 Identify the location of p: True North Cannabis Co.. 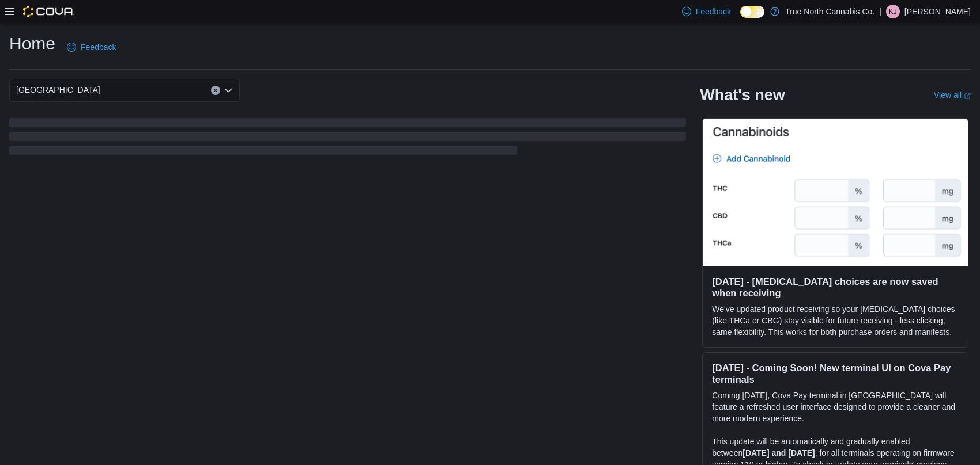
(829, 12).